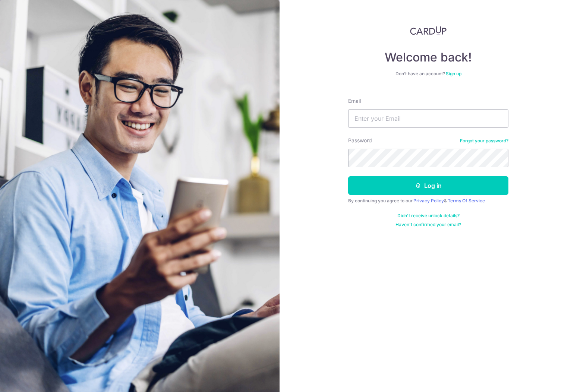 The height and width of the screenshot is (392, 577). Describe the element at coordinates (428, 74) in the screenshot. I see `div: Don’t have an account?` at that location.